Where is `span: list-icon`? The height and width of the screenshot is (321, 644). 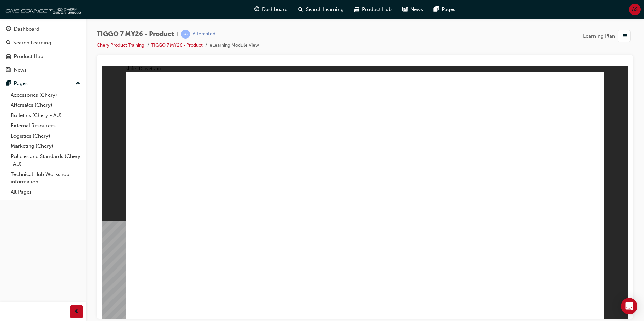 span: list-icon is located at coordinates (624, 36).